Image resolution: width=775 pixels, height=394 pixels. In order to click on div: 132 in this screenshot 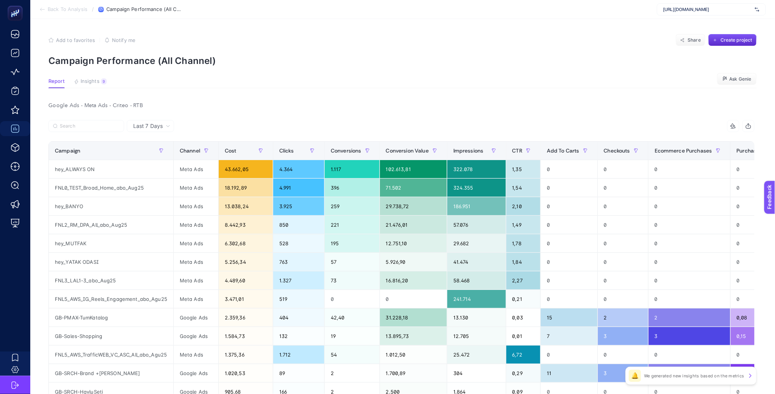, I will do `click(298, 336)`.